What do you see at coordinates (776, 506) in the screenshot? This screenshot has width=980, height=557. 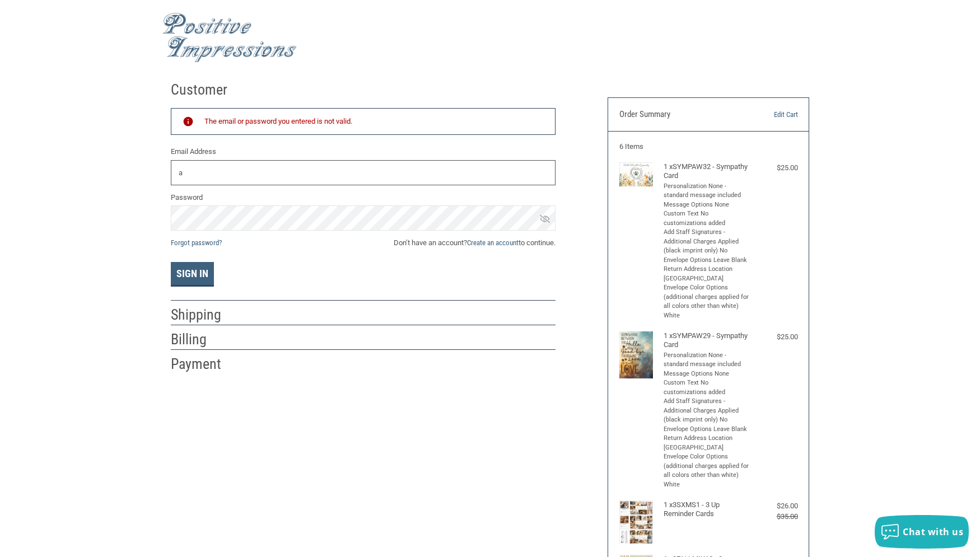 I see `div: $26.00` at bounding box center [776, 506].